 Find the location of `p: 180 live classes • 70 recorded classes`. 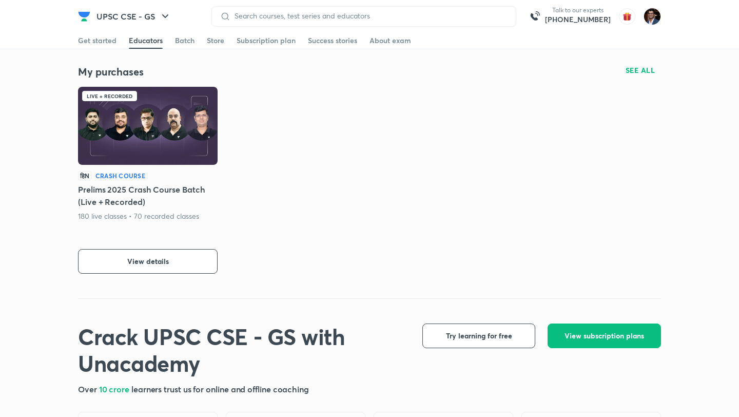

p: 180 live classes • 70 recorded classes is located at coordinates (139, 216).